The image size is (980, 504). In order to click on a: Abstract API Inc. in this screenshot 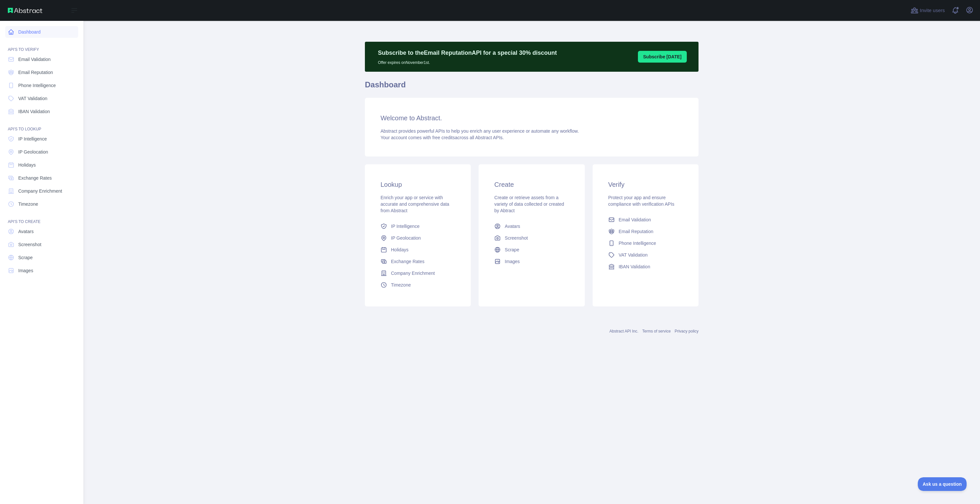, I will do `click(624, 331)`.